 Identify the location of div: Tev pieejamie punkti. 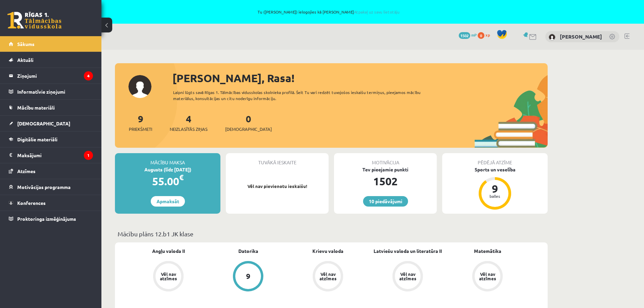
(385, 170).